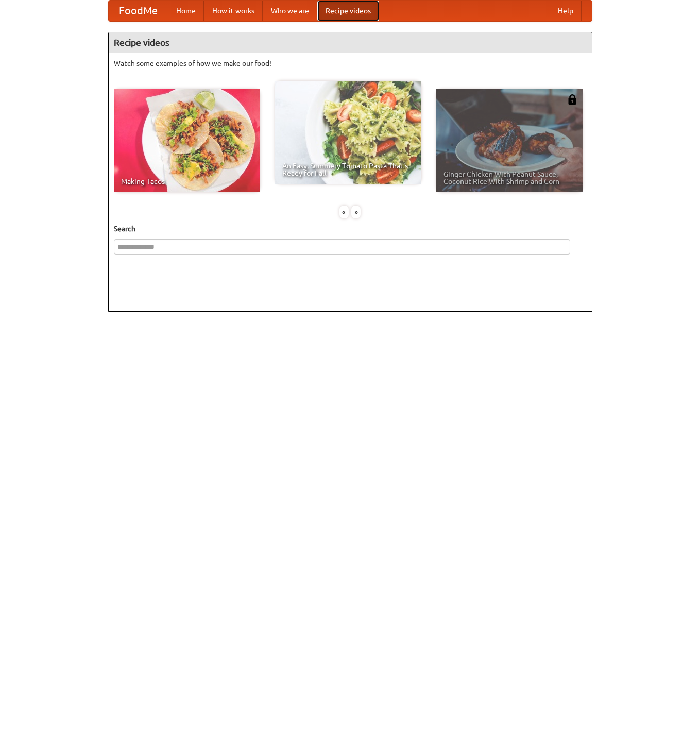 The image size is (700, 729). I want to click on span: An Easy, Summery Tomato Pasta That's Ready for Fall, so click(348, 169).